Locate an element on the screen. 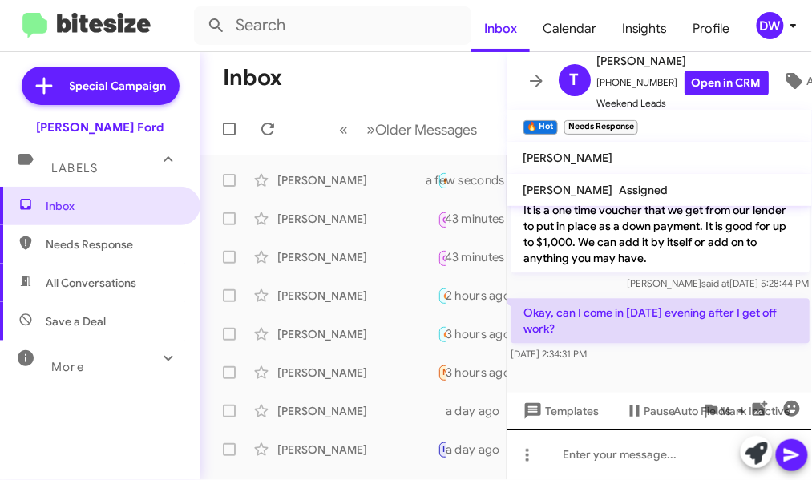 This screenshot has width=812, height=480. div: 2 hours ago is located at coordinates (484, 296).